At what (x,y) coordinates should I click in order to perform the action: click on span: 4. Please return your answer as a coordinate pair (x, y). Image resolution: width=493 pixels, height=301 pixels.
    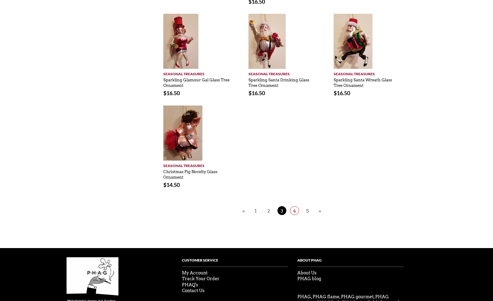
    Looking at the image, I should click on (295, 210).